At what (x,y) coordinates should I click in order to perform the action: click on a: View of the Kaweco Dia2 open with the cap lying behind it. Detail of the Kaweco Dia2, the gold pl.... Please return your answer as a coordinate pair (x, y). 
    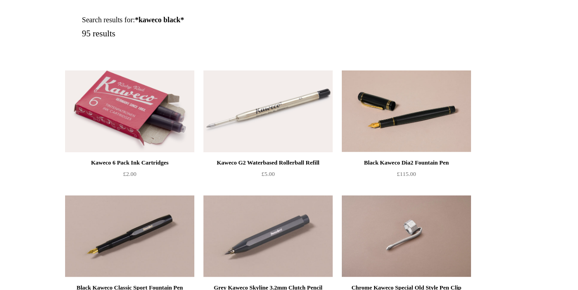
    Looking at the image, I should click on (406, 111).